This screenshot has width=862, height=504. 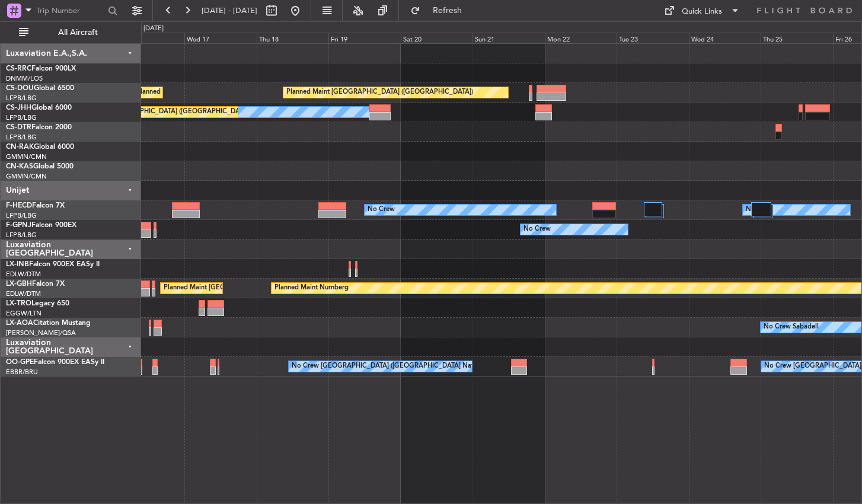 I want to click on span: CN-RAK, so click(x=19, y=147).